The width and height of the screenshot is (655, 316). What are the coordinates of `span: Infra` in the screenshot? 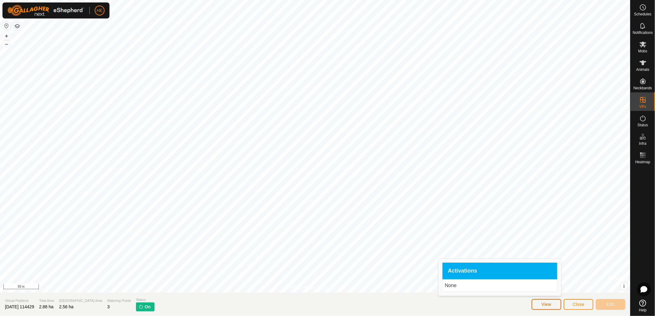 It's located at (642, 144).